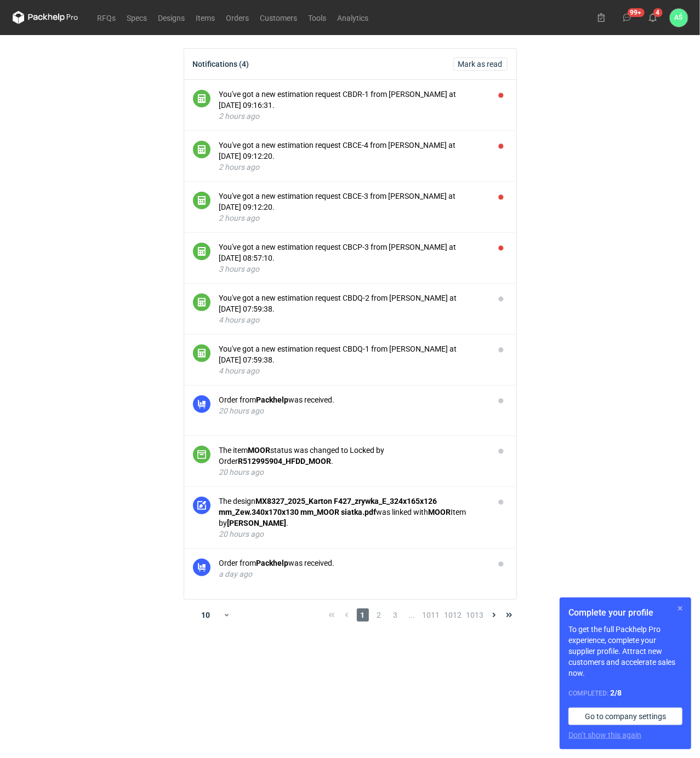 The height and width of the screenshot is (758, 700). What do you see at coordinates (652, 17) in the screenshot?
I see `button: 4` at bounding box center [652, 17].